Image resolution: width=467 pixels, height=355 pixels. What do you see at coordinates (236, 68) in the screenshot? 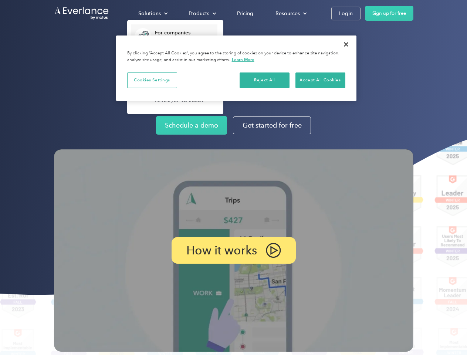
I see `div: Privacy` at bounding box center [236, 68].